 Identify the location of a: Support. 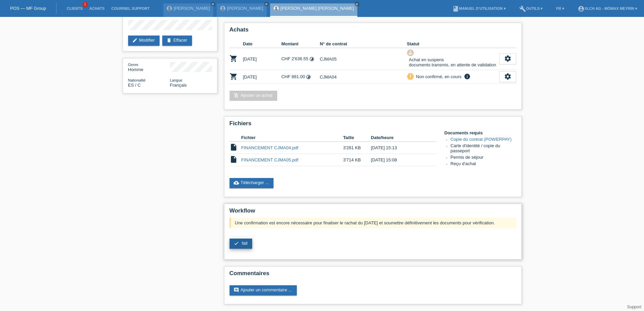
(634, 307).